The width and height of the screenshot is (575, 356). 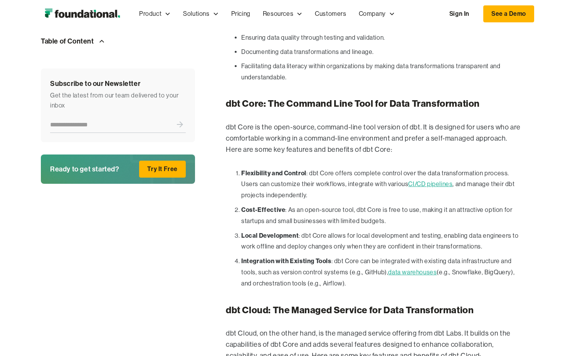 I want to click on a: CI/CD pipelines, so click(x=430, y=184).